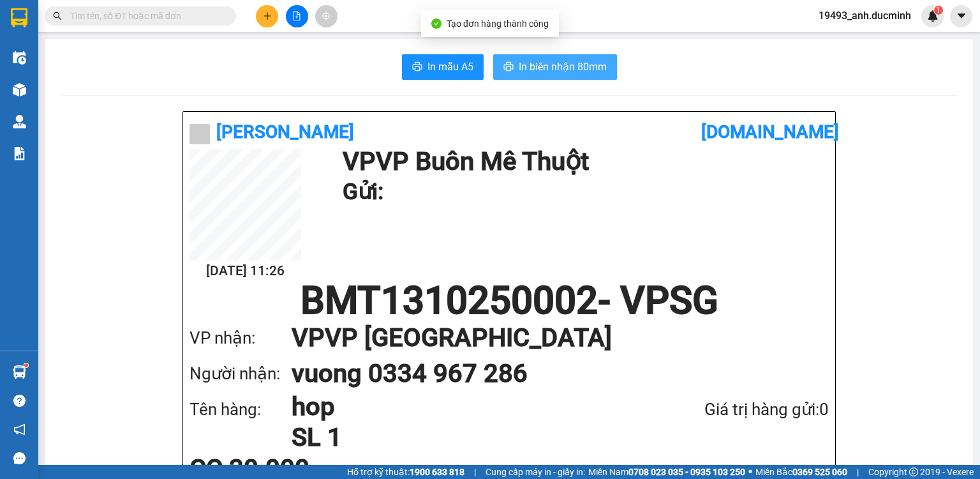 This screenshot has width=980, height=479. Describe the element at coordinates (443, 67) in the screenshot. I see `button: printerIn mẫu A5` at that location.